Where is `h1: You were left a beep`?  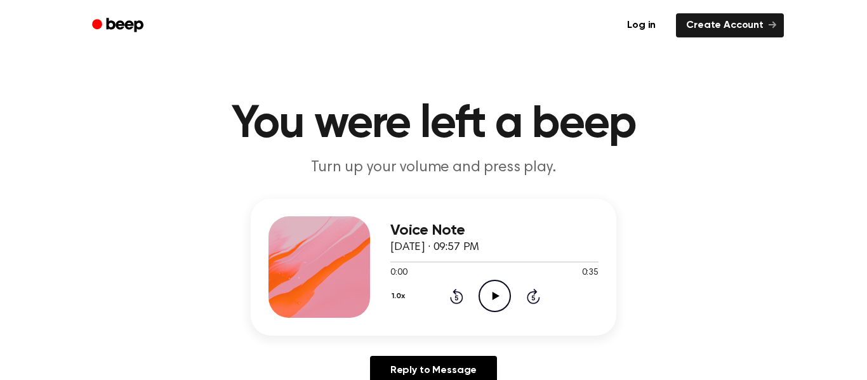 h1: You were left a beep is located at coordinates (433, 124).